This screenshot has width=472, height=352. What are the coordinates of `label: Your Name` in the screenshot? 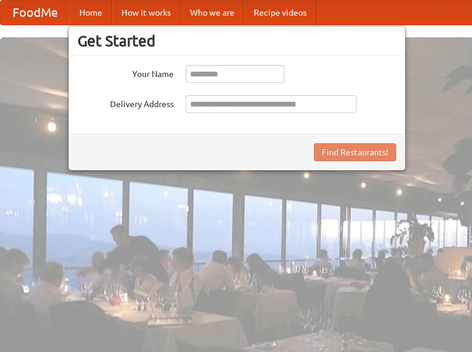 It's located at (126, 72).